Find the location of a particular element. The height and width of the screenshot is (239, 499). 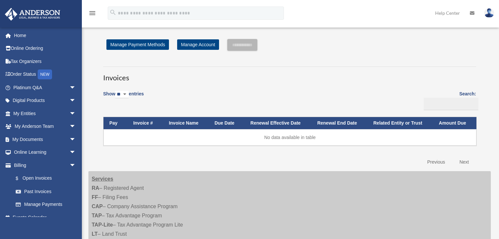

th: Renewal Effective Date: activate to sort column ascending is located at coordinates (278, 123).